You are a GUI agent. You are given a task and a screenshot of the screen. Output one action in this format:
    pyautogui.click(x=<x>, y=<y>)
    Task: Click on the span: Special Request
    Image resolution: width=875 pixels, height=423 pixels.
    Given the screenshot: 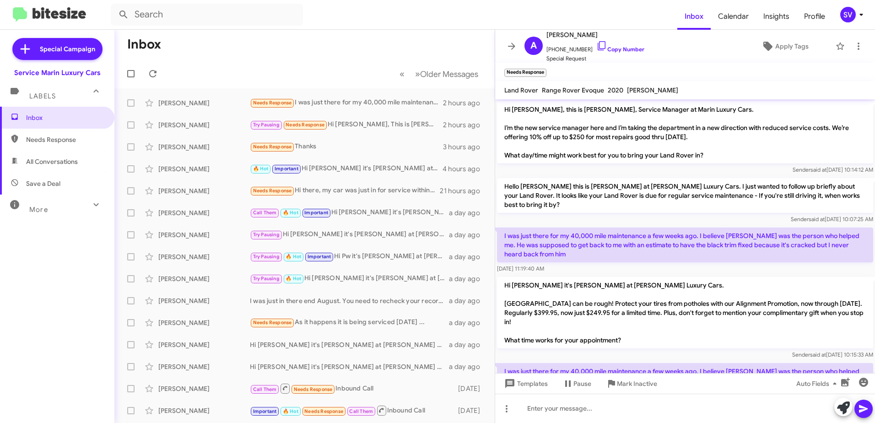 What is the action you would take?
    pyautogui.click(x=595, y=59)
    